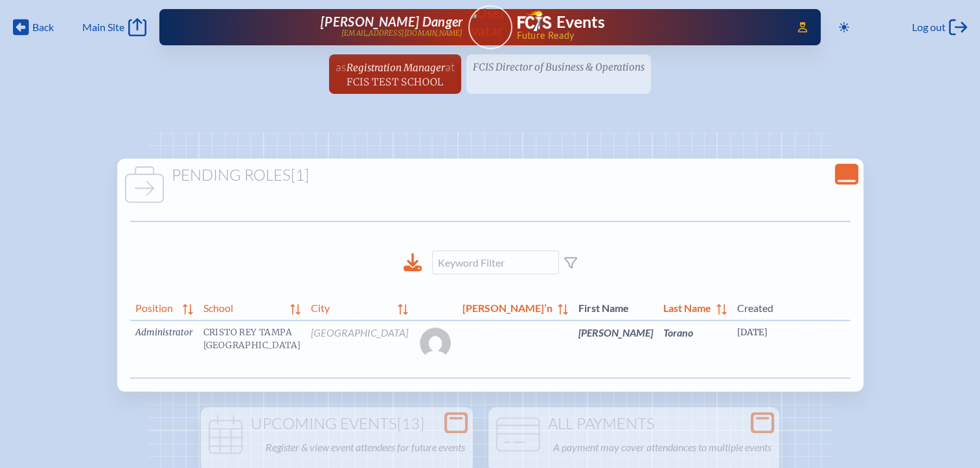  I want to click on input: Keyword Filter, so click(495, 262).